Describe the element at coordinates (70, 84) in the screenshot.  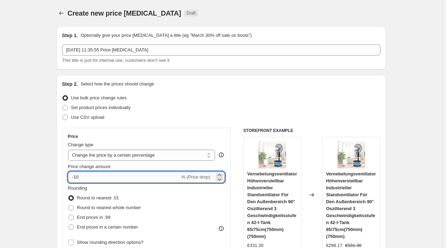
I see `h2: Step 2.` at that location.